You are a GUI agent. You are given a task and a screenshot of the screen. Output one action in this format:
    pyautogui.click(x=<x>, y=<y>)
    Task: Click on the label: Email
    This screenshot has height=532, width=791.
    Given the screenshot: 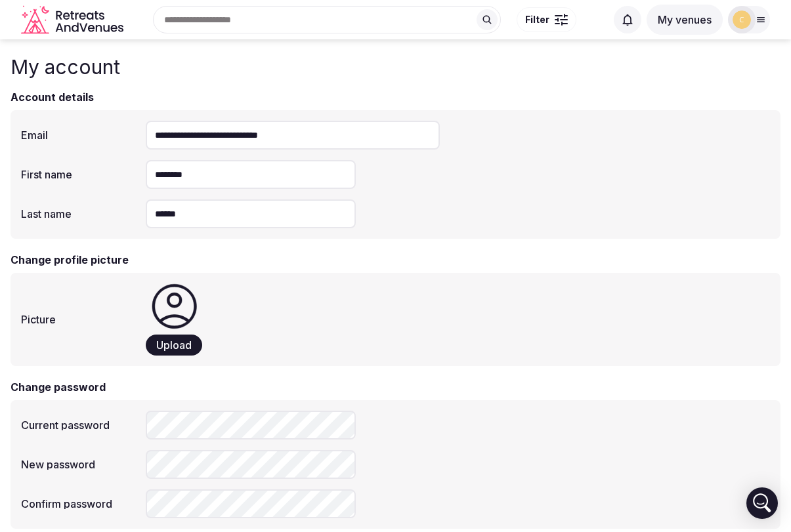 What is the action you would take?
    pyautogui.click(x=83, y=135)
    